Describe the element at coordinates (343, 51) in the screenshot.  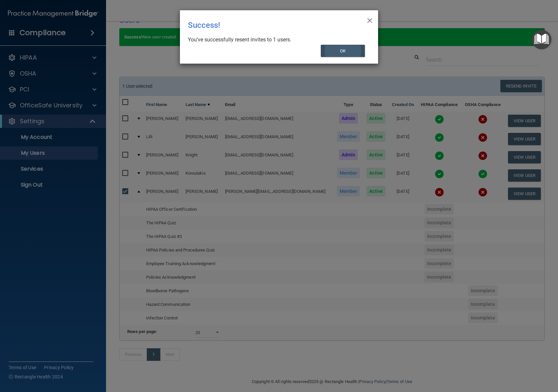
I see `button: OK` at that location.